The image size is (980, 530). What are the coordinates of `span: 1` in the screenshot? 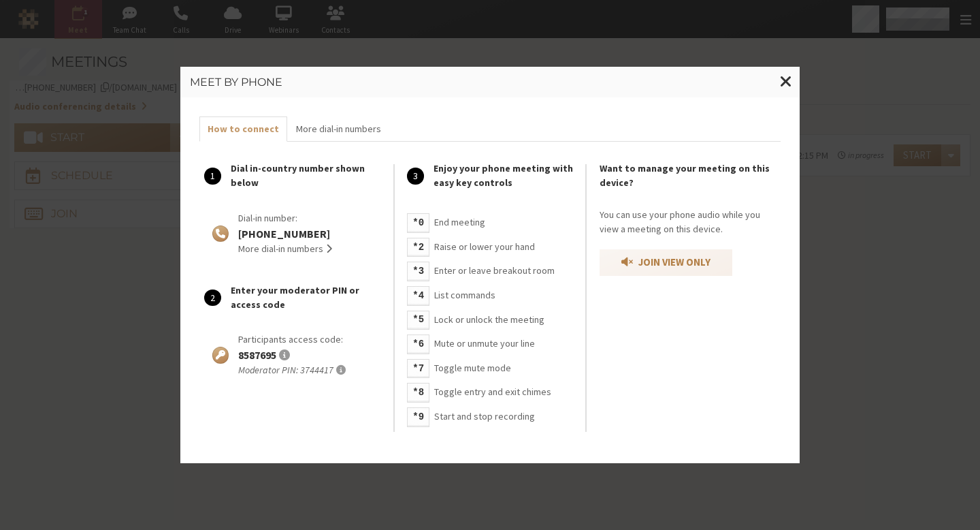 It's located at (213, 176).